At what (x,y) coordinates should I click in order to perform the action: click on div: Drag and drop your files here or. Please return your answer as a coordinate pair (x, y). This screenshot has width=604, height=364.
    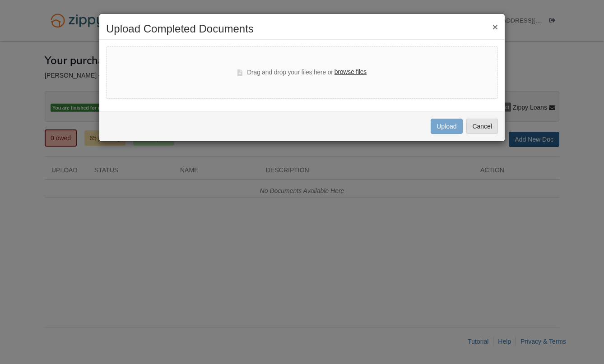
    Looking at the image, I should click on (302, 73).